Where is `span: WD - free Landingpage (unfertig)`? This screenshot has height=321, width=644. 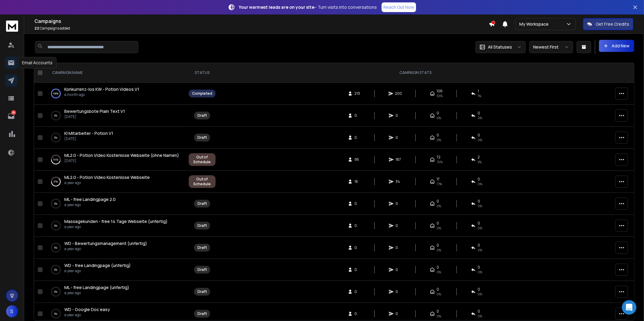 span: WD - free Landingpage (unfertig) is located at coordinates (97, 265).